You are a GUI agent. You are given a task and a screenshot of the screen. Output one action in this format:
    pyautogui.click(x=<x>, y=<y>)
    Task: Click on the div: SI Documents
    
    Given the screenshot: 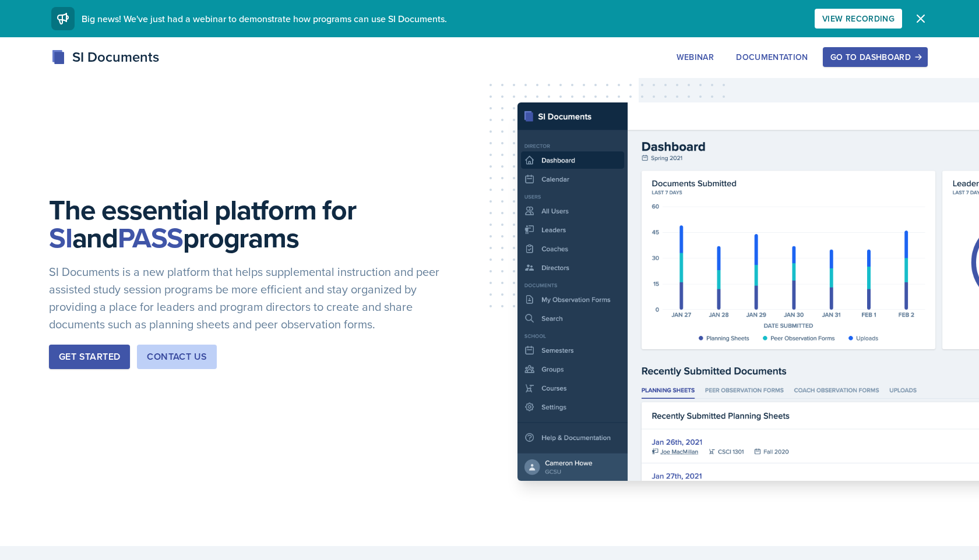 What is the action you would take?
    pyautogui.click(x=105, y=57)
    